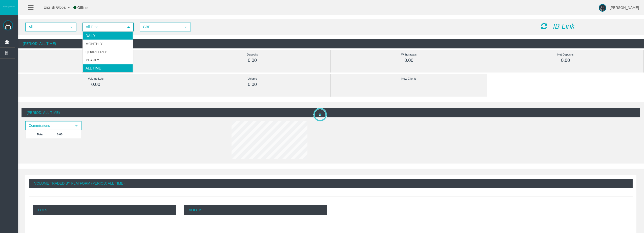 The width and height of the screenshot is (644, 233). What do you see at coordinates (160, 27) in the screenshot?
I see `span: GBP` at bounding box center [160, 27].